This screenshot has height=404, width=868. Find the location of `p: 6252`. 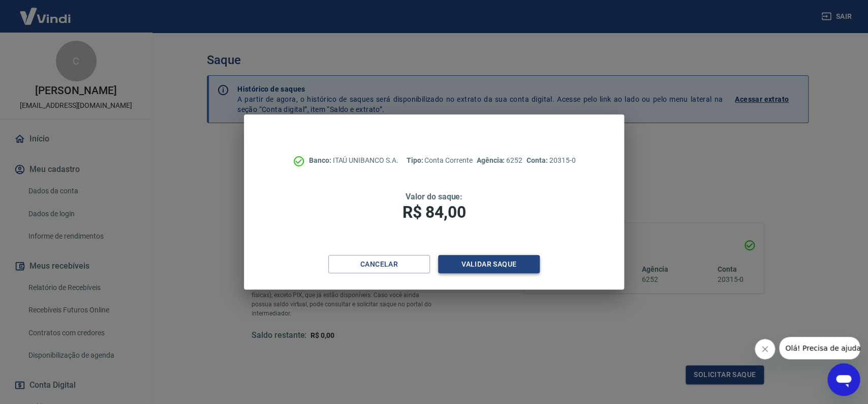

p: 6252 is located at coordinates (500, 160).